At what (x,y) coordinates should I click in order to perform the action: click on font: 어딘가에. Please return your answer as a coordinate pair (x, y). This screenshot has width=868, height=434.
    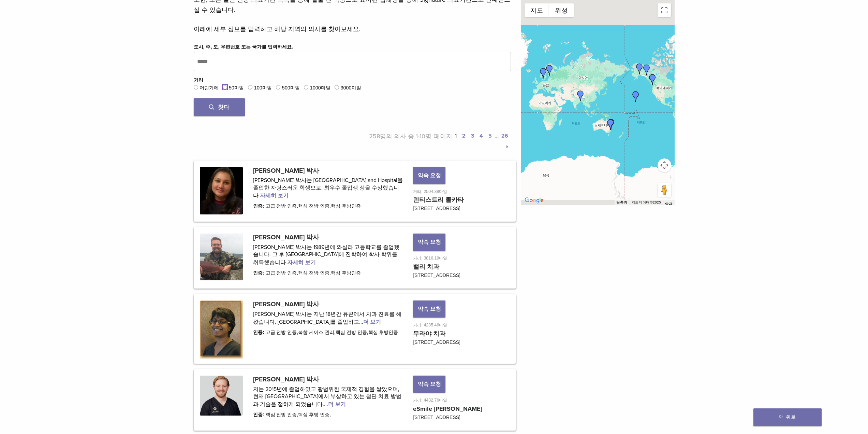
    Looking at the image, I should click on (209, 88).